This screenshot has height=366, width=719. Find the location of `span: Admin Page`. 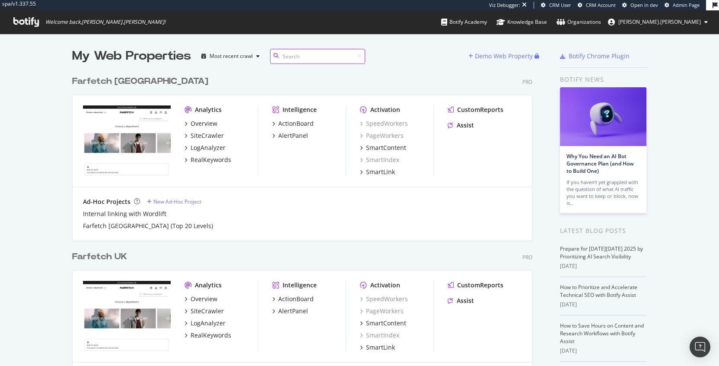

span: Admin Page is located at coordinates (686, 5).